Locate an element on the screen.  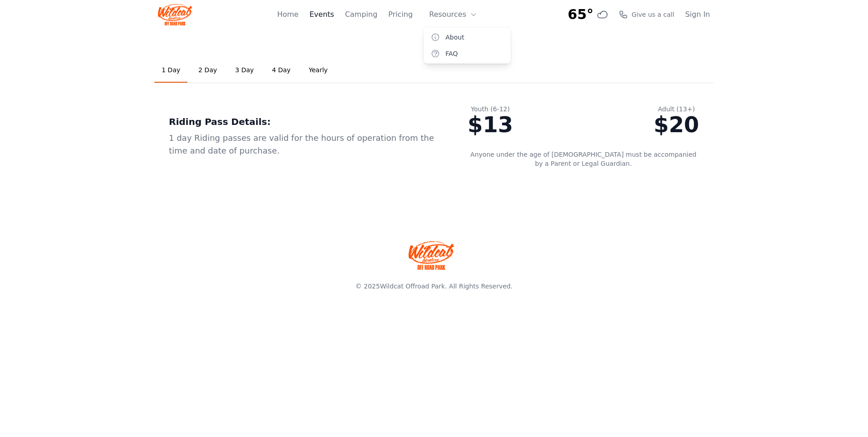
button: Resources is located at coordinates (453, 15).